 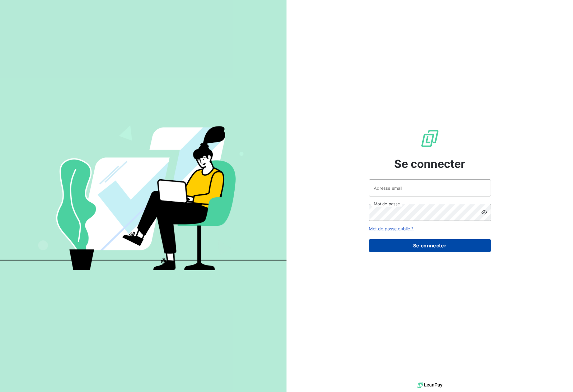 I want to click on img: logo, so click(x=430, y=385).